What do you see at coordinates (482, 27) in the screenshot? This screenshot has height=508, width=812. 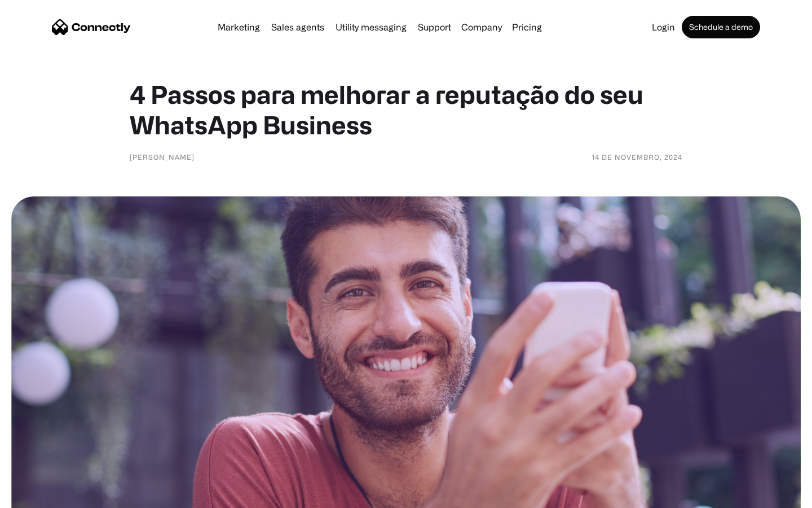 I see `div: Company` at bounding box center [482, 27].